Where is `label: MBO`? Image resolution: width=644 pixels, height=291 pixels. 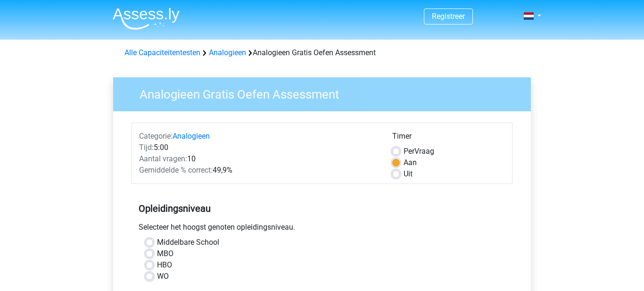
label: MBO is located at coordinates (165, 254).